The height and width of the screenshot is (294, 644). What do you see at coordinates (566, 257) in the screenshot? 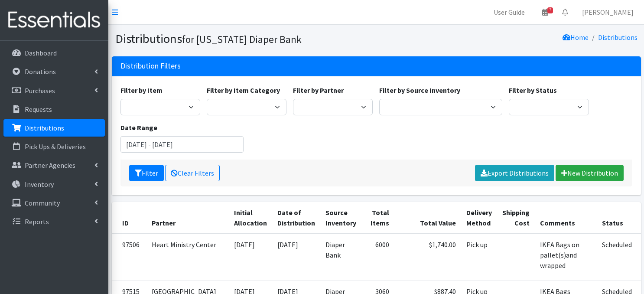
I see `td: IKEA Bags on pallet(s)and wrapped` at bounding box center [566, 257].